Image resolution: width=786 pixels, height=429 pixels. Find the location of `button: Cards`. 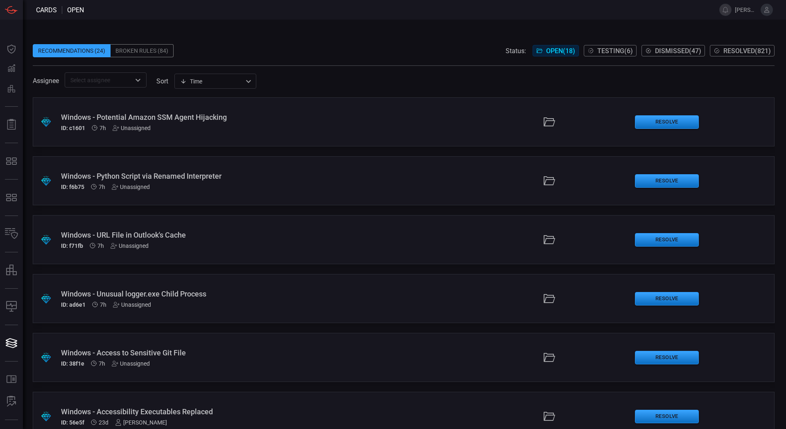

button: Cards is located at coordinates (11, 343).